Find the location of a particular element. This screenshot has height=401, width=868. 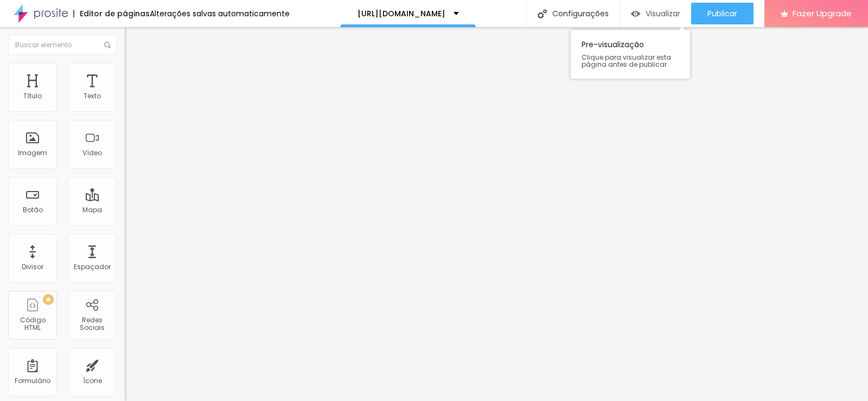

div: Título is located at coordinates (32, 96).